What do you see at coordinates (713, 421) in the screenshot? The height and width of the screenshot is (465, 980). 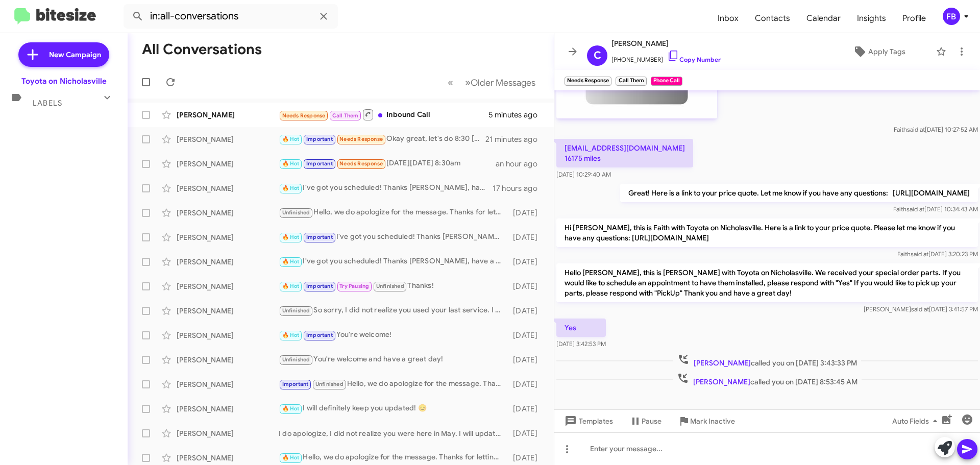 I see `span: Mark Inactive` at bounding box center [713, 421].